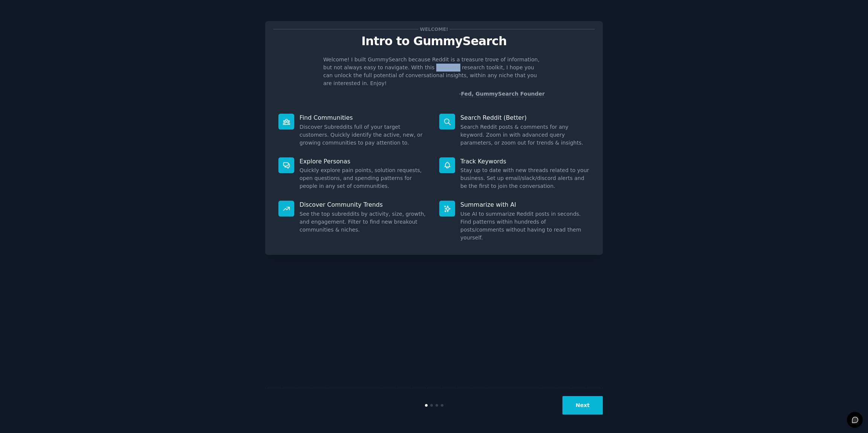  Describe the element at coordinates (525, 135) in the screenshot. I see `dd: Search Reddit posts & comments for any keyword. Zoom in with advanced query parameters, or zoom o...` at that location.